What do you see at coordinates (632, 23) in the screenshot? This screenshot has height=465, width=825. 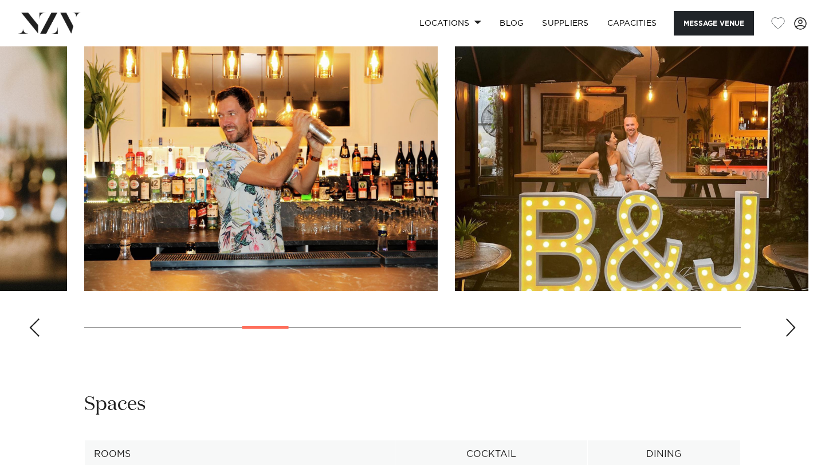 I see `a: Capacities` at bounding box center [632, 23].